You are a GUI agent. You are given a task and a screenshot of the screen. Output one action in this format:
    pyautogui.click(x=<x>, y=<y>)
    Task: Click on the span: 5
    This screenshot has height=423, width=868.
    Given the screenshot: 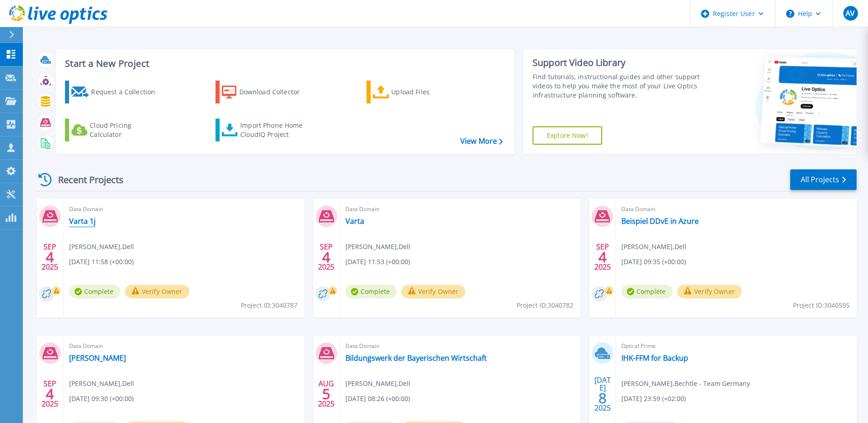 What is the action you would take?
    pyautogui.click(x=326, y=393)
    